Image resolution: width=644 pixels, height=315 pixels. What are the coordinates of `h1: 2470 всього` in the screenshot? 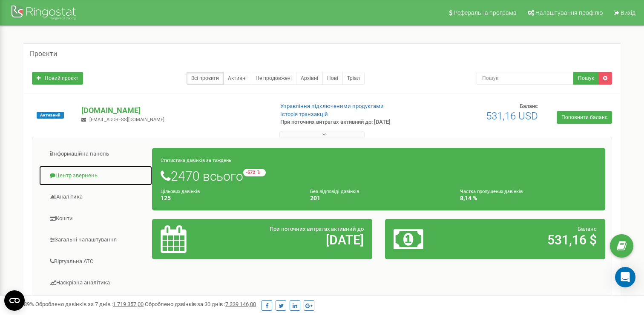 It's located at (378, 176).